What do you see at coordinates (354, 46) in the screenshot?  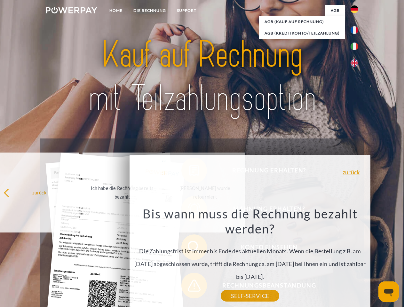 I see `img: it` at bounding box center [354, 46].